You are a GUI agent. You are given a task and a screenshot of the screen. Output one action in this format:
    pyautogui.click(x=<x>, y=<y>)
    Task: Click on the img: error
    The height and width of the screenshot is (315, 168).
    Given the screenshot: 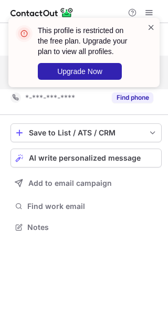 What is the action you would take?
    pyautogui.click(x=24, y=34)
    